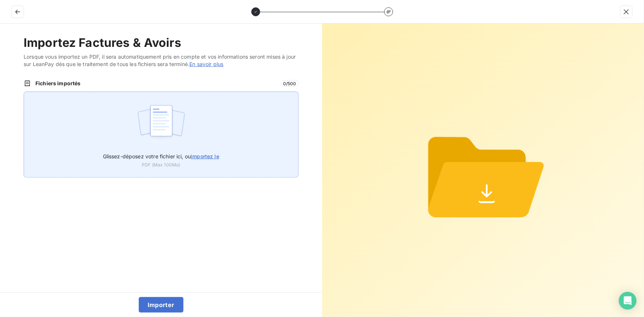  Describe the element at coordinates (161, 165) in the screenshot. I see `span: PDF (Max 100Mo)` at that location.